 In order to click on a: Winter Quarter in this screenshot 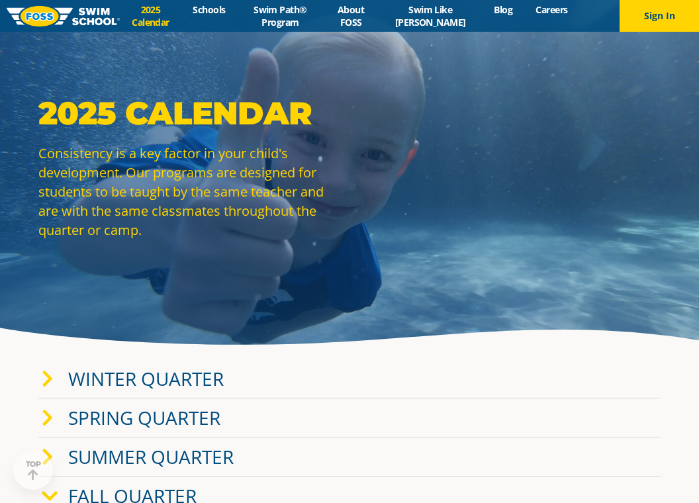, I will do `click(146, 379)`.